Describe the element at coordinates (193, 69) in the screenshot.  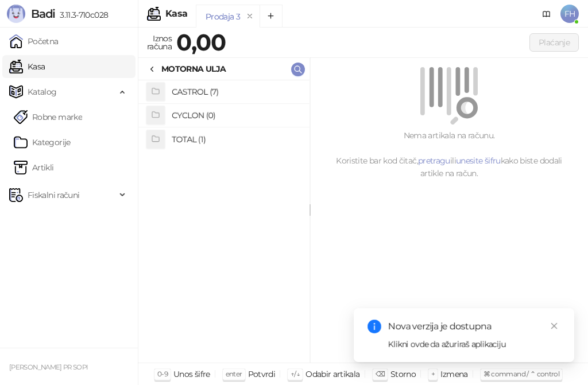
I see `div: MOTORNA ULJA` at that location.